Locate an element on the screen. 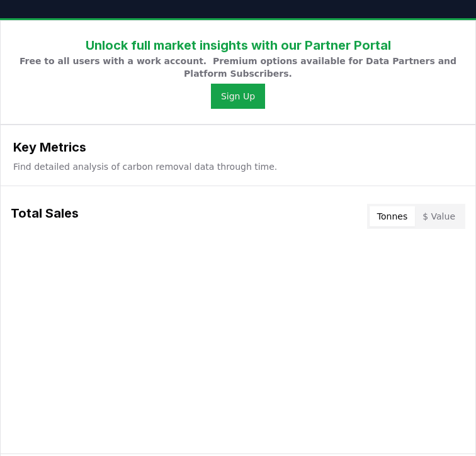  p: Find detailed analysis of carbon removal data through time. is located at coordinates (238, 167).